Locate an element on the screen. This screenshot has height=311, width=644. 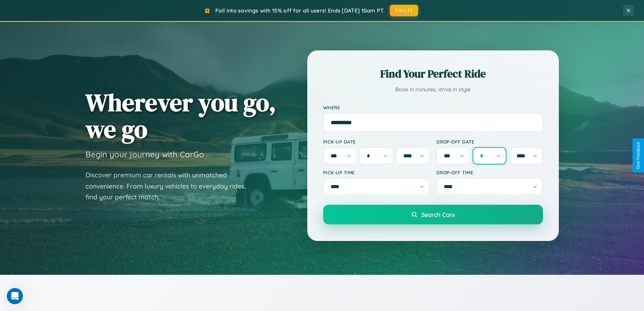
button: Search Cars is located at coordinates (433, 214).